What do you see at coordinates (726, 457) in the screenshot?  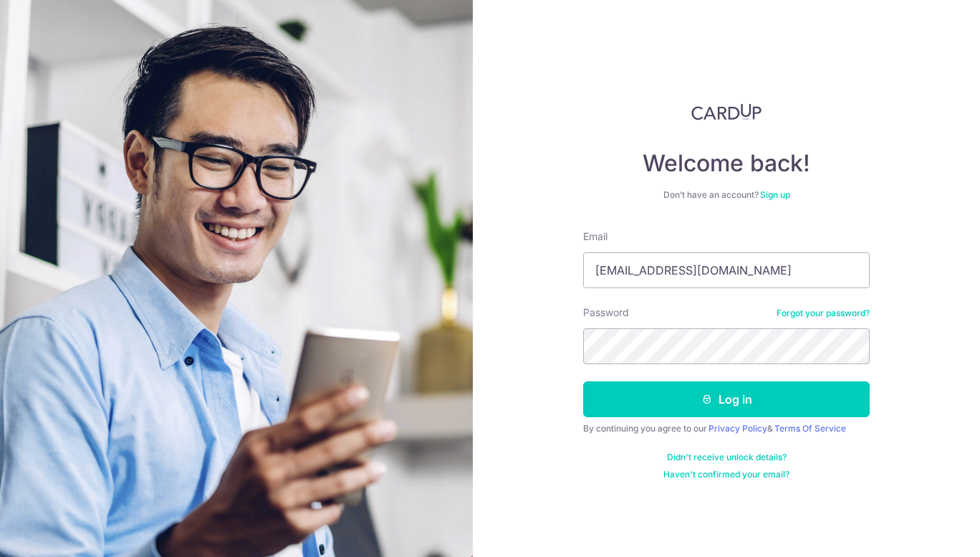 I see `a: Didn't receive unlock details?` at bounding box center [726, 457].